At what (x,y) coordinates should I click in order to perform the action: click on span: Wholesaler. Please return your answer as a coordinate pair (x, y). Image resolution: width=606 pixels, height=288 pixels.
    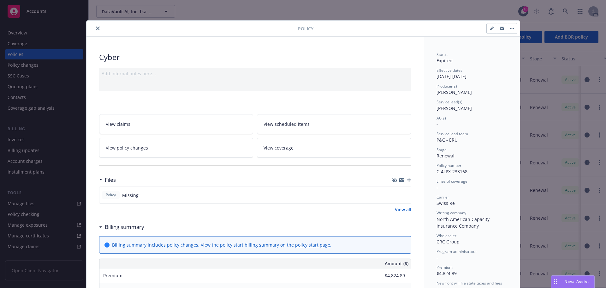
    Looking at the image, I should click on (447, 235).